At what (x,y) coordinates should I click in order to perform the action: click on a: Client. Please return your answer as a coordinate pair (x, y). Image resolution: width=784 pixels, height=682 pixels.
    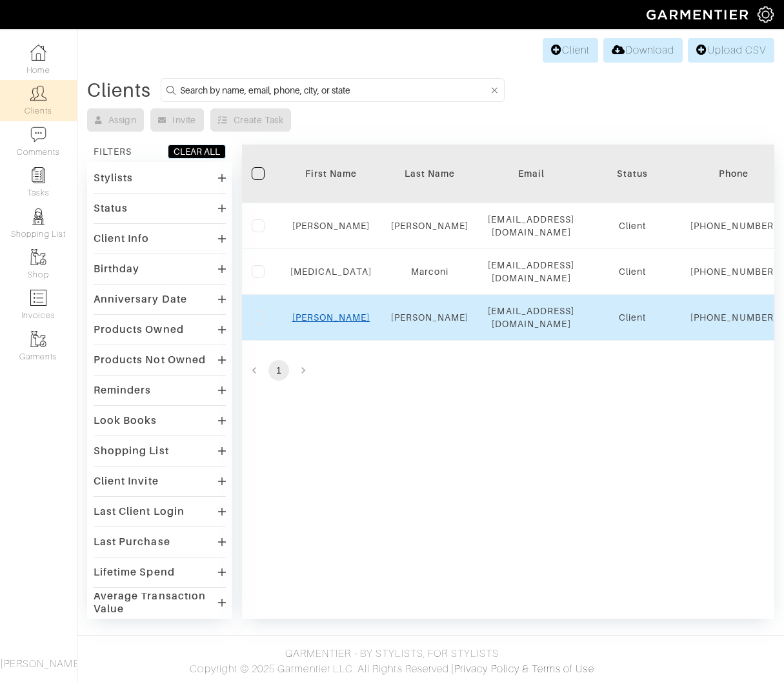
    Looking at the image, I should click on (570, 51).